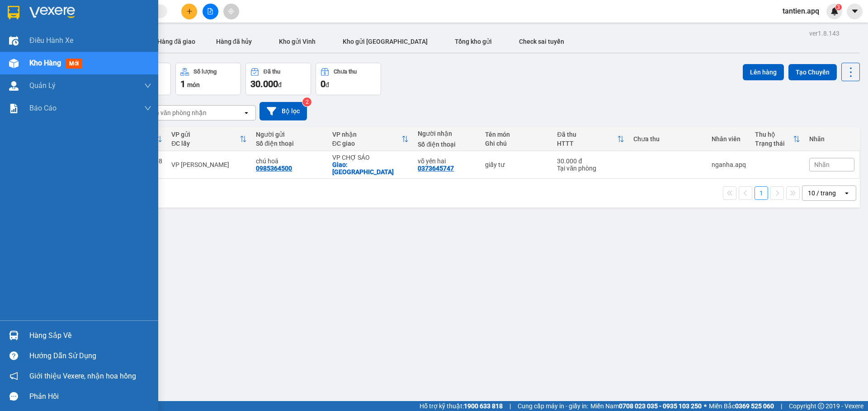 The width and height of the screenshot is (868, 411). I want to click on button: Tạo Chuyến, so click(812, 72).